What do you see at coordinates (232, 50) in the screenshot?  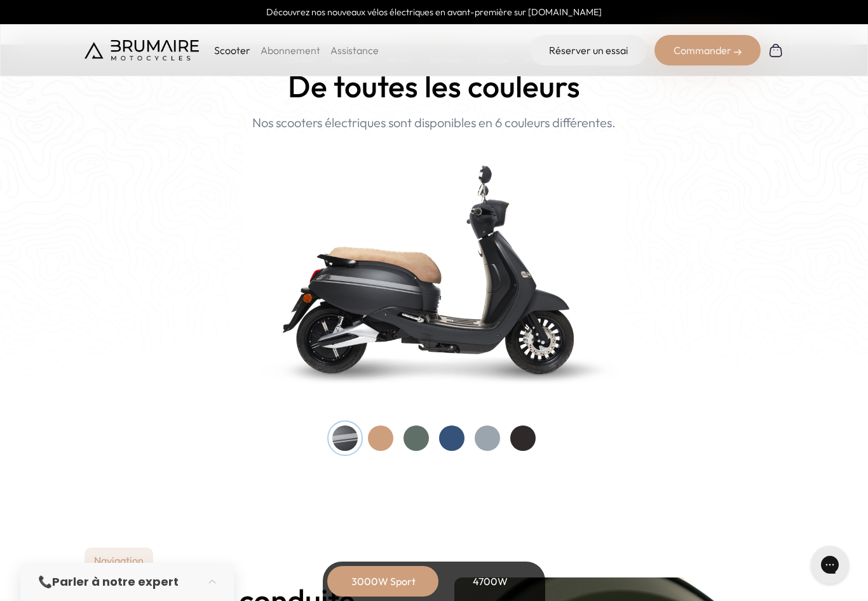 I see `p: Scooter` at bounding box center [232, 50].